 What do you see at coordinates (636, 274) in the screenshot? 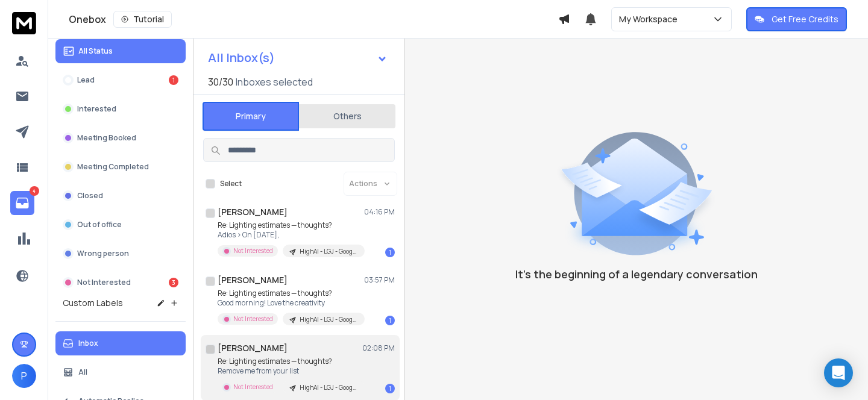
I see `p: It’s the beginning of a legendary conversation` at bounding box center [636, 274].